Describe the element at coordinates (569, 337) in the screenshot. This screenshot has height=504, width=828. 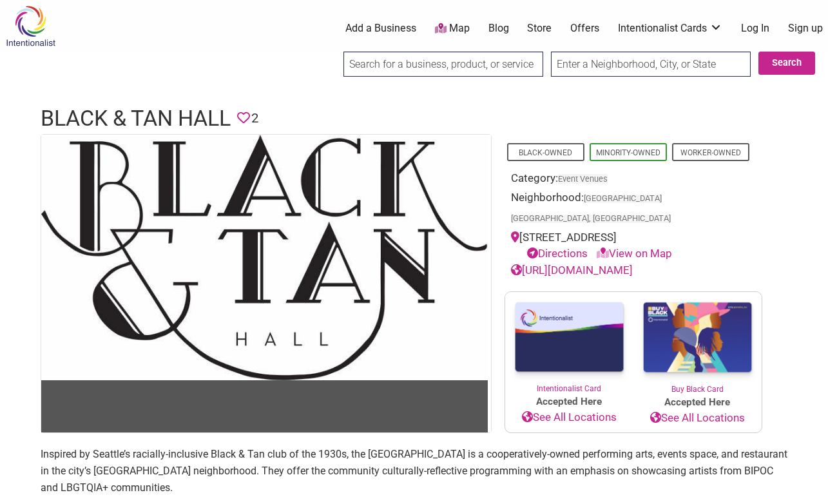
I see `img: Intentionalist Card` at that location.